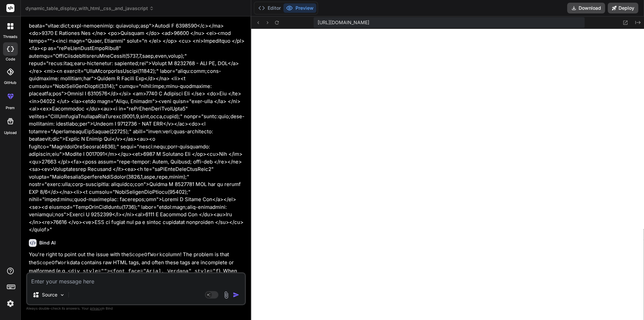  Describe the element at coordinates (96, 308) in the screenshot. I see `span: privacy` at that location.